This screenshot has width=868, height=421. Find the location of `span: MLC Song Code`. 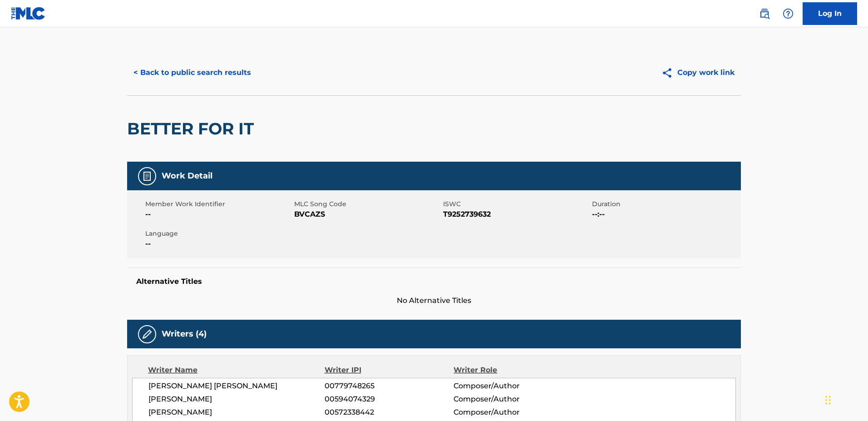

span: MLC Song Code is located at coordinates (367, 204).